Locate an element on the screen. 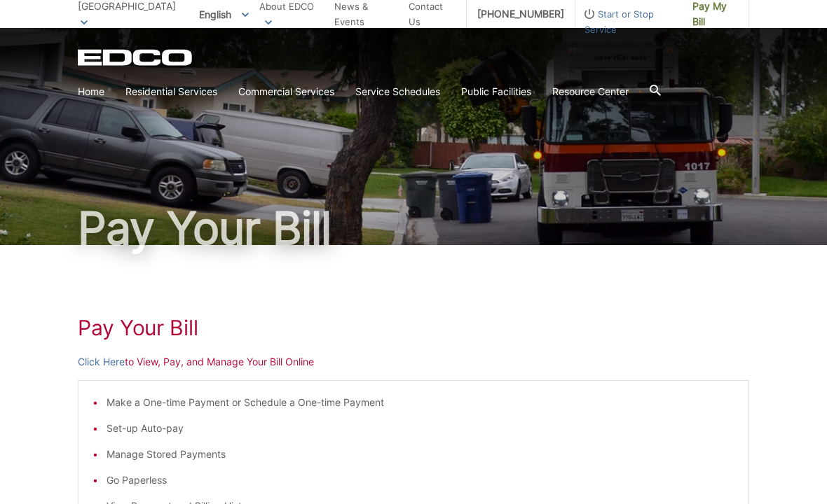 This screenshot has height=504, width=827. a: Click Here is located at coordinates (101, 362).